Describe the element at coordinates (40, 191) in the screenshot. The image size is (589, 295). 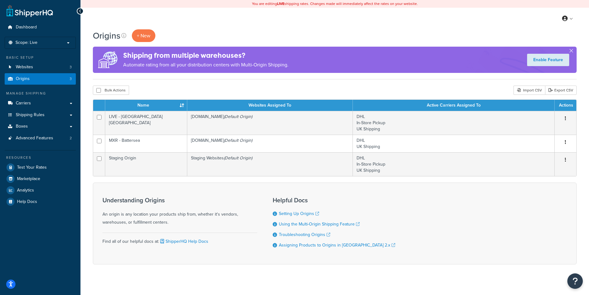
I see `a: Analytics` at that location.